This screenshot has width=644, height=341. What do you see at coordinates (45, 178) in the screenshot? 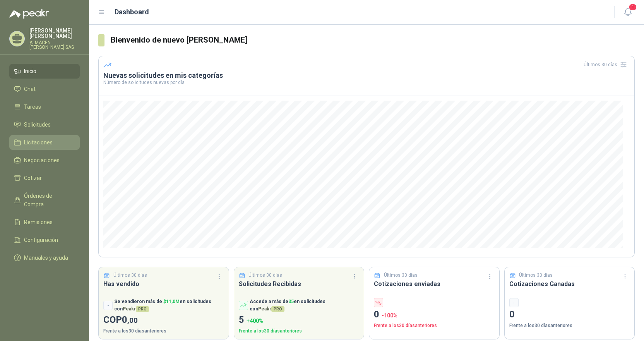
I see `a: Cotizar` at bounding box center [45, 178].